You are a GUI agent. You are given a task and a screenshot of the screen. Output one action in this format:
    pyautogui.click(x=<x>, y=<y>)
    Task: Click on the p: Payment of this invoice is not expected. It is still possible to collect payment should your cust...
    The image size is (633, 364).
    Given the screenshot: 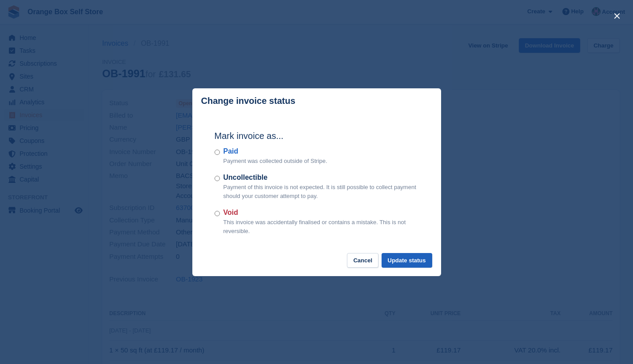 What is the action you would take?
    pyautogui.click(x=321, y=191)
    